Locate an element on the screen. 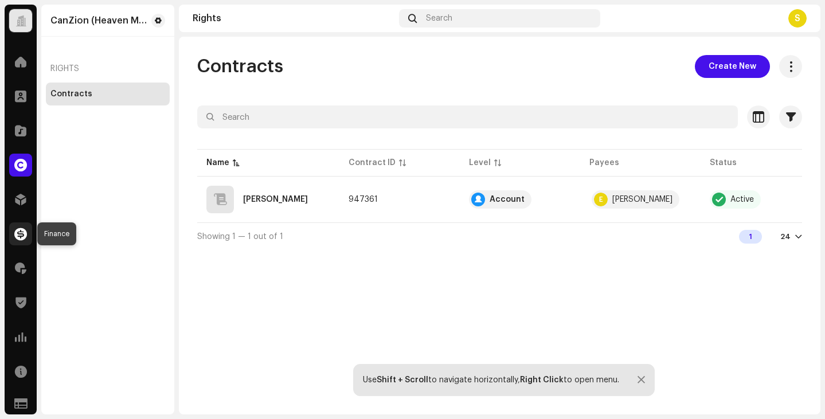  span: 947361 is located at coordinates (363, 199).